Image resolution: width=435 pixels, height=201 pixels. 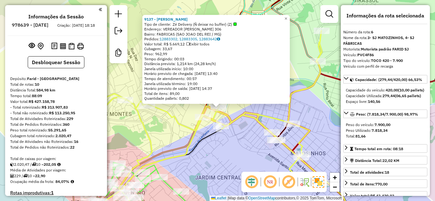 What do you see at coordinates (204, 25) in the screenshot?
I see `span: Zé Delivery (Ñ deixar no buffer) (Z)` at bounding box center [204, 25].